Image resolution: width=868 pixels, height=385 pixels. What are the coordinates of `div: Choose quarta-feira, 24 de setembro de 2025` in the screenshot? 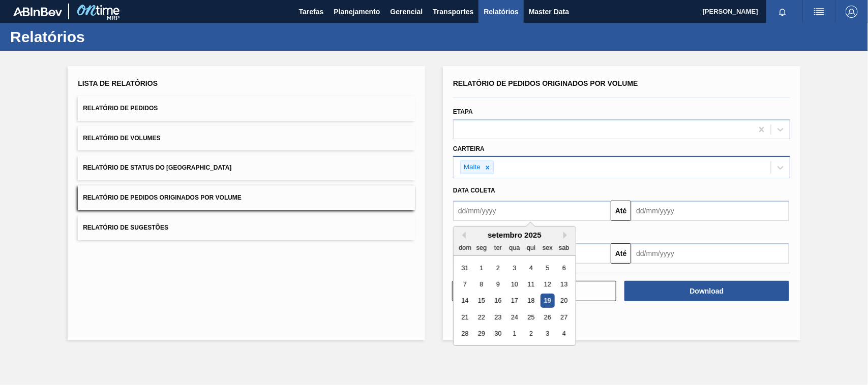 It's located at (514, 317).